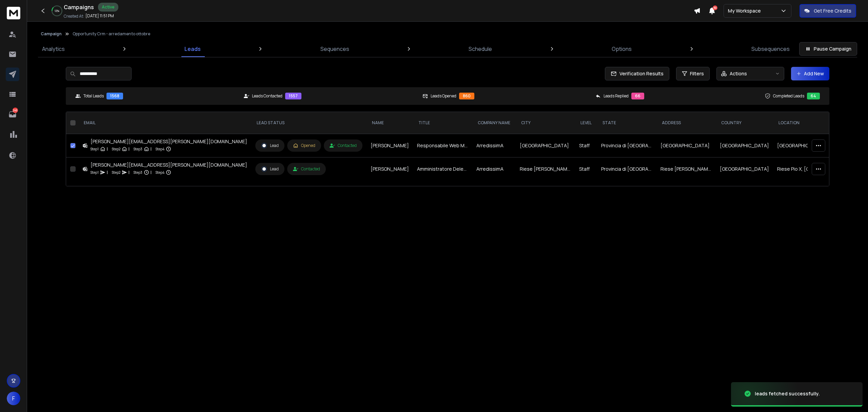 Image resolution: width=868 pixels, height=412 pixels. What do you see at coordinates (545, 123) in the screenshot?
I see `th: city` at bounding box center [545, 123].